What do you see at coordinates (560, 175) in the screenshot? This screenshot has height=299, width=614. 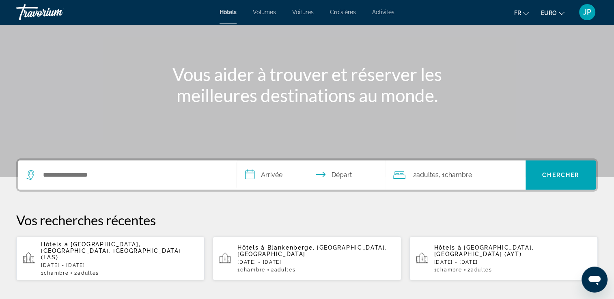 I see `button: Rechercher` at bounding box center [560, 175].